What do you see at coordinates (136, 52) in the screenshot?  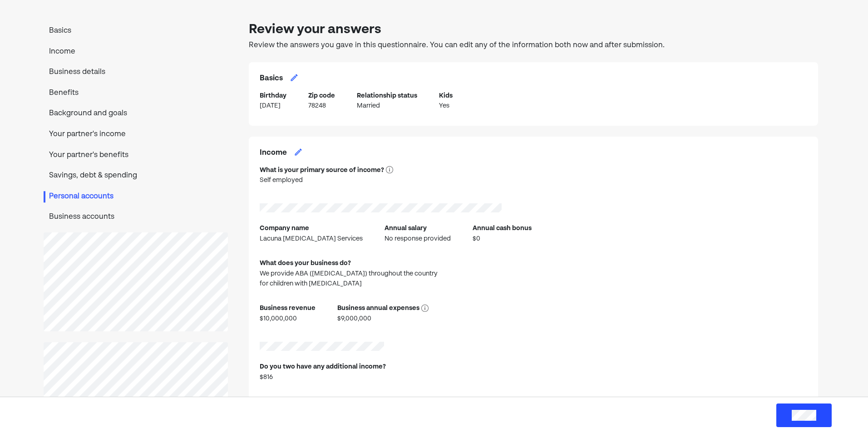 I see `p: Income` at bounding box center [136, 52].